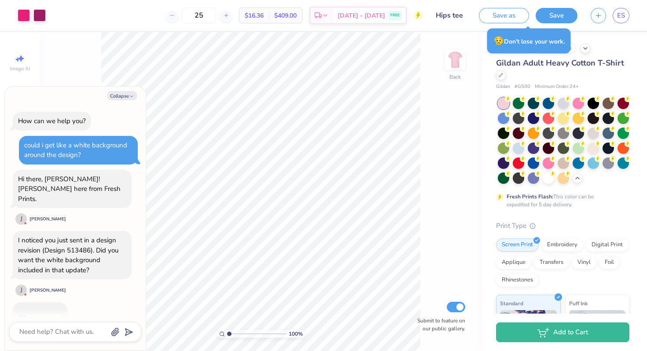  Describe the element at coordinates (557, 87) in the screenshot. I see `span: Minimum Order: 24 +` at that location.